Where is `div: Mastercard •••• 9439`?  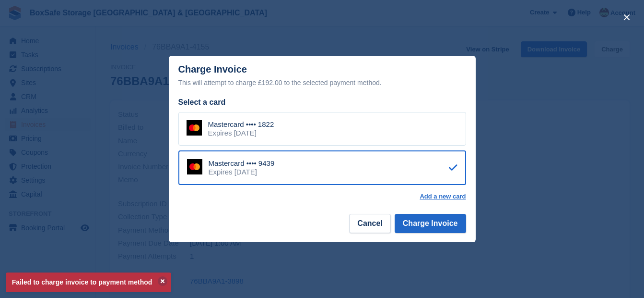 div: Mastercard •••• 9439 is located at coordinates (242, 163).